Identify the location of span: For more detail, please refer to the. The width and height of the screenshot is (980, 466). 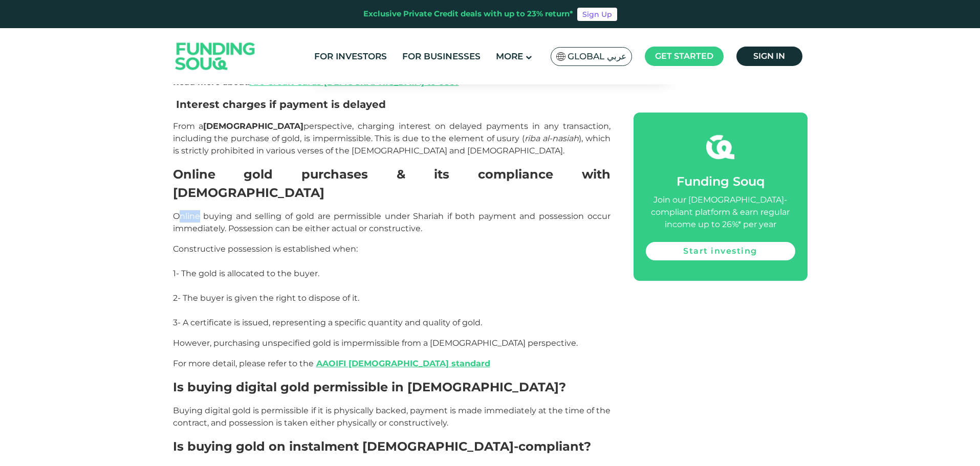
(331, 364).